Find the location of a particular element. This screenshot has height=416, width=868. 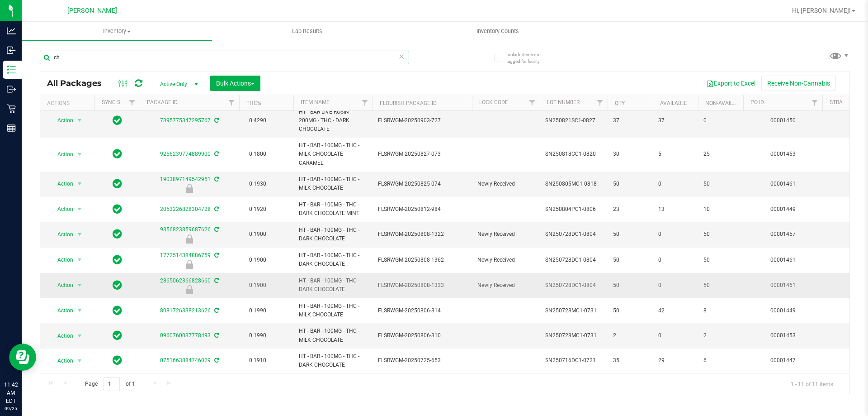

span: SN250728MC1-0731 is located at coordinates (574, 310).